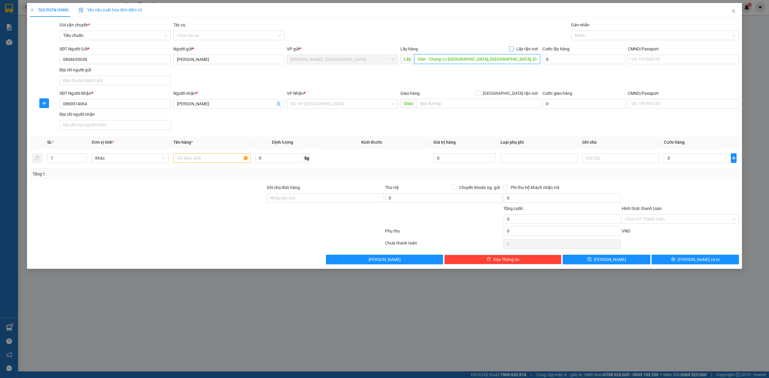 The image size is (769, 378). Describe the element at coordinates (130, 158) in the screenshot. I see `span: Khác` at that location.